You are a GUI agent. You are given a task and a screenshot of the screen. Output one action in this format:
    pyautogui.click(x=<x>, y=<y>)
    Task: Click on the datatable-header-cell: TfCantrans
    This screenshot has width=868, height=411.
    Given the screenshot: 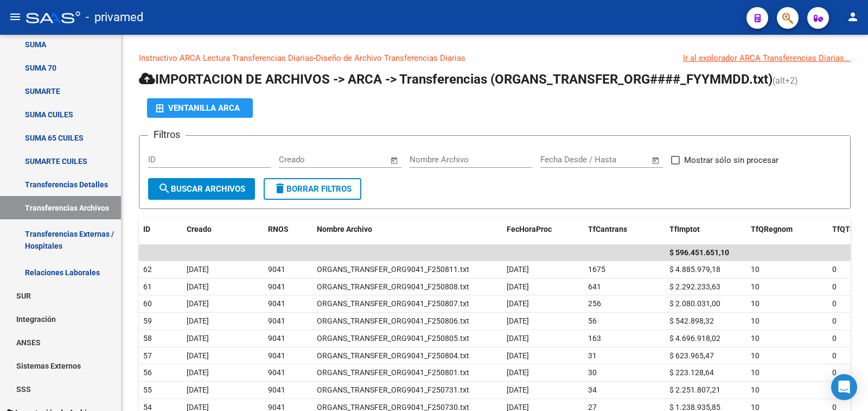 What is the action you would take?
    pyautogui.click(x=624, y=229)
    